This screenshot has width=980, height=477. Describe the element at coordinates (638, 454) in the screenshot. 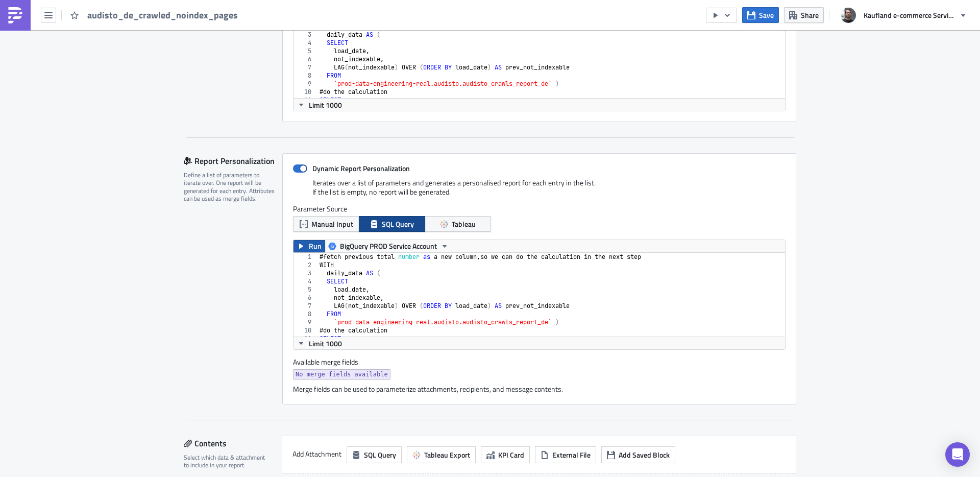

I see `button: Add Saved Block` at that location.